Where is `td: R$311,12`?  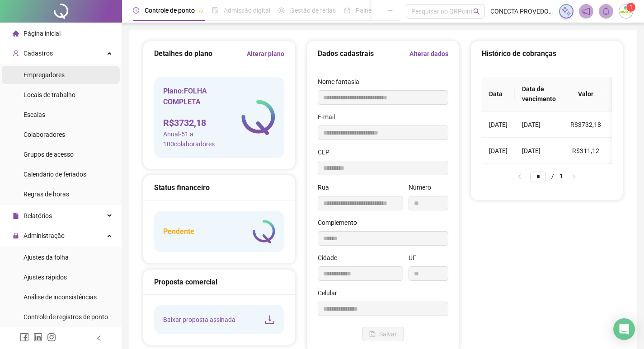 td: R$311,12 is located at coordinates (586, 151).